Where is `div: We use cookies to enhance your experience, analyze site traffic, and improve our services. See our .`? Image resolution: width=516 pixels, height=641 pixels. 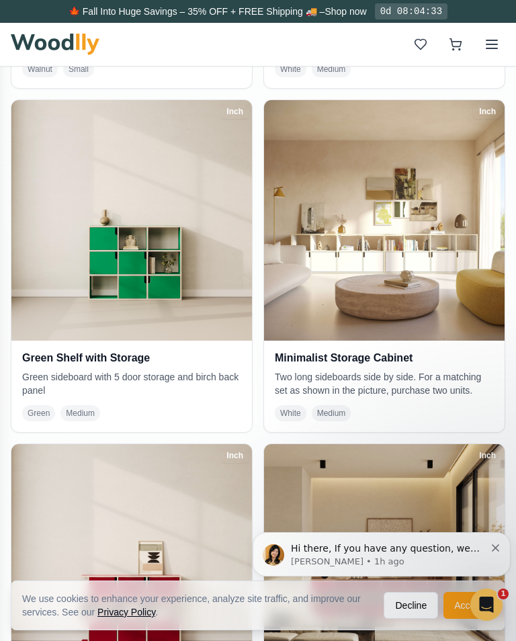
div: We use cookies to enhance your experience, analyze site traffic, and improve our services. See our . is located at coordinates (198, 606).